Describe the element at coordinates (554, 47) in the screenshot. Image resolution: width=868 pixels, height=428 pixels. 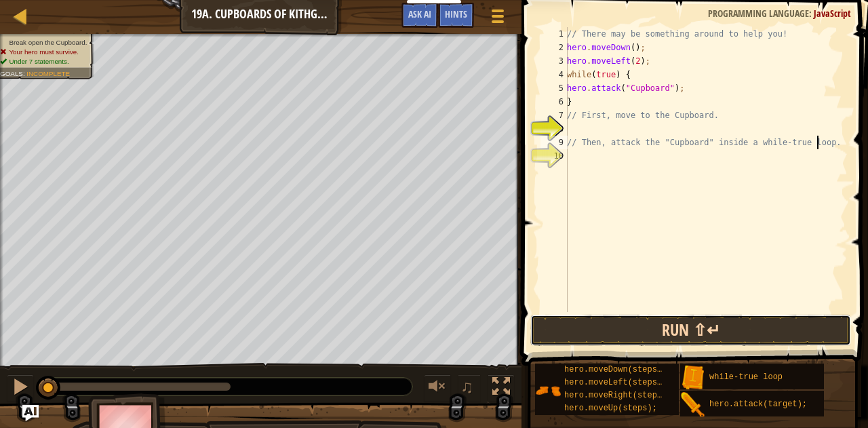
I see `div: 2` at that location.